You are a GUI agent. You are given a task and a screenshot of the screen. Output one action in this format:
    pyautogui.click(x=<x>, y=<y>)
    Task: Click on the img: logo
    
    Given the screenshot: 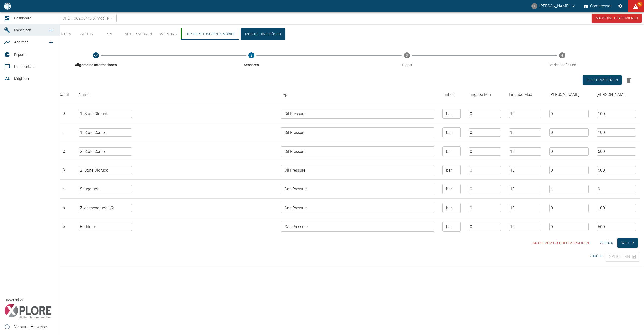 What is the action you would take?
    pyautogui.click(x=8, y=6)
    